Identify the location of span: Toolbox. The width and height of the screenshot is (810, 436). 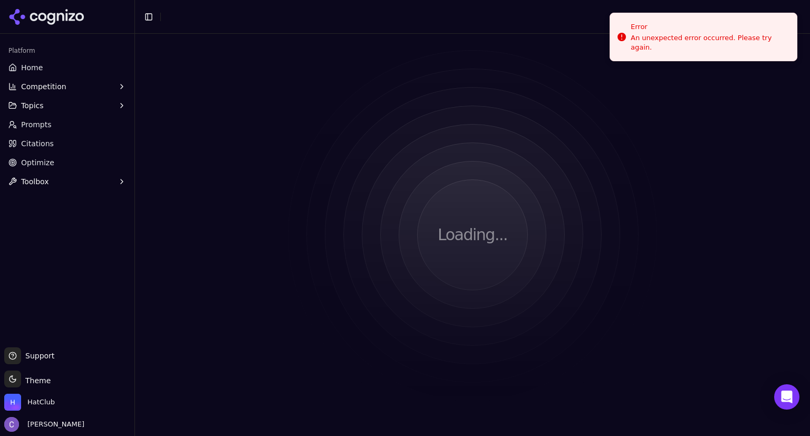
(35, 182).